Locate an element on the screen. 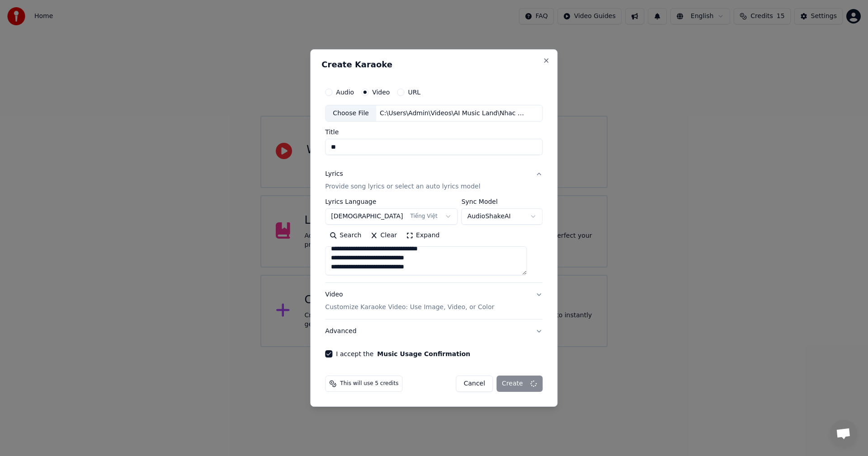  button: Advanced is located at coordinates (433, 331).